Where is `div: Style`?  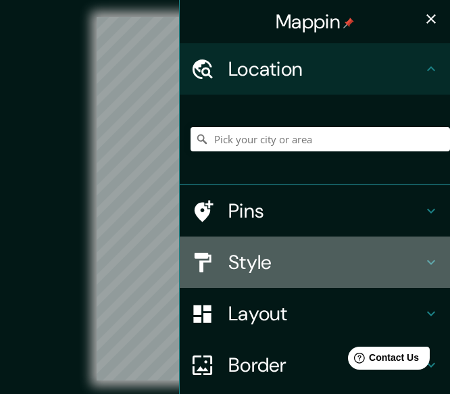
div: Style is located at coordinates (315, 262).